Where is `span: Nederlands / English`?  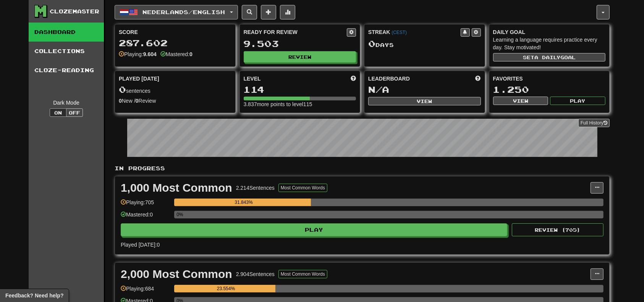 span: Nederlands / English is located at coordinates (184, 12).